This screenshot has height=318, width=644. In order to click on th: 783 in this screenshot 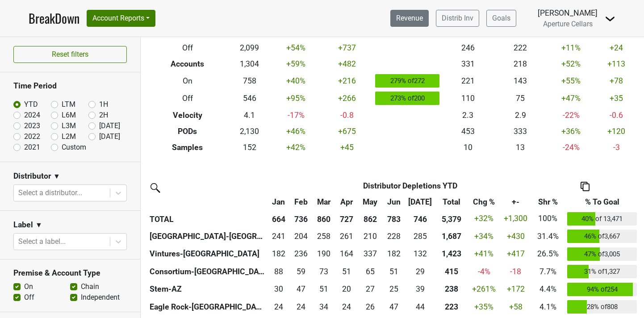, I will do `click(394, 218)`.